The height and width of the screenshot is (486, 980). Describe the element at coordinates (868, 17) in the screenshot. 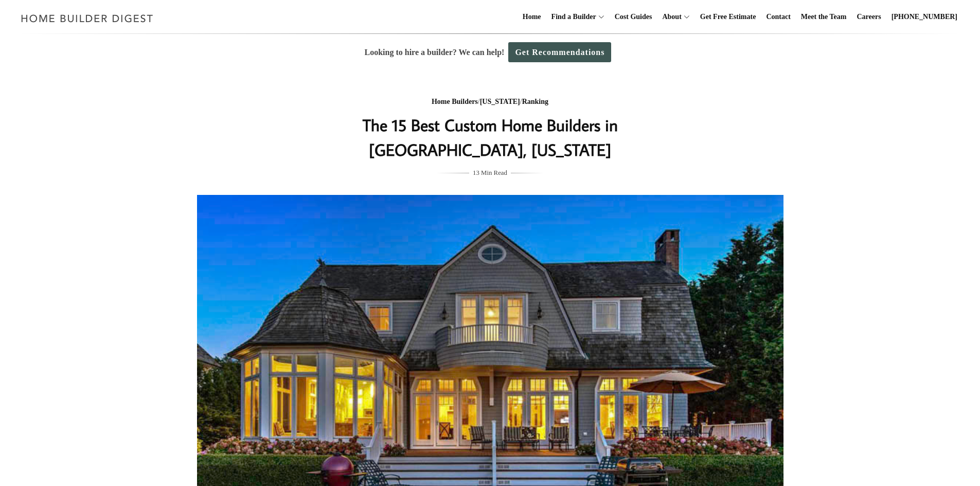

I see `a: Careers` at that location.